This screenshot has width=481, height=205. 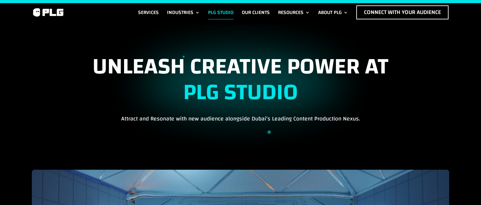 What do you see at coordinates (148, 12) in the screenshot?
I see `a: Services` at bounding box center [148, 12].